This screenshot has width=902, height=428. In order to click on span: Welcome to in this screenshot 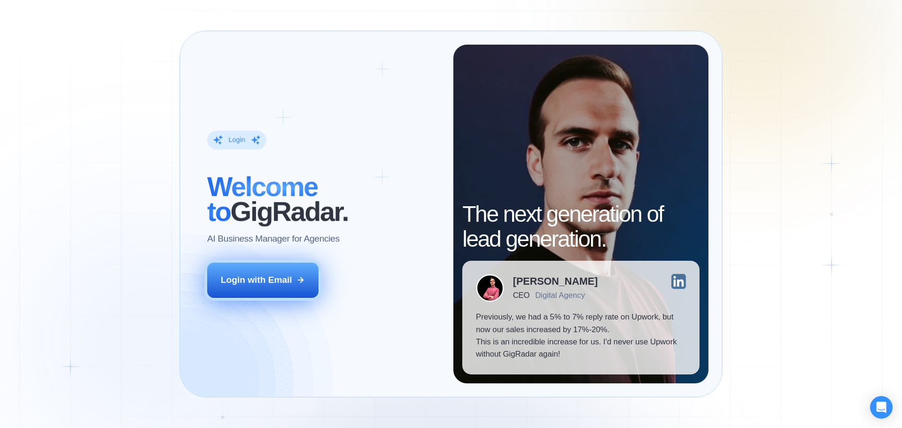, I will do `click(262, 199)`.